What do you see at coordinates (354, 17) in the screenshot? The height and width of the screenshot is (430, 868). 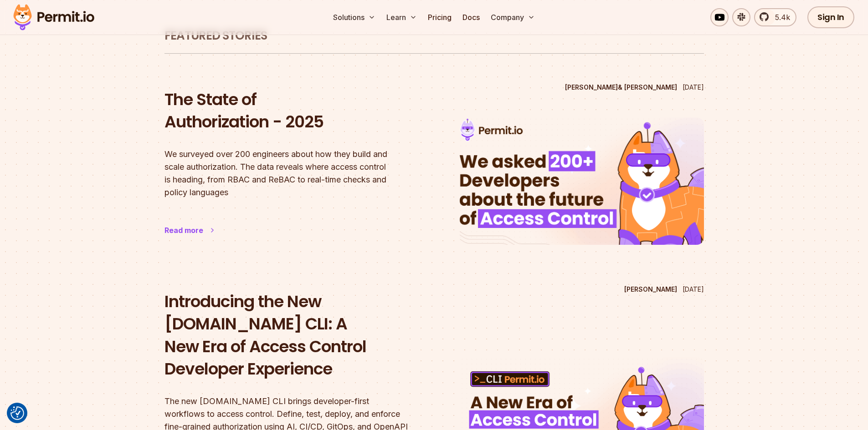 I see `button: Solutions` at bounding box center [354, 17].